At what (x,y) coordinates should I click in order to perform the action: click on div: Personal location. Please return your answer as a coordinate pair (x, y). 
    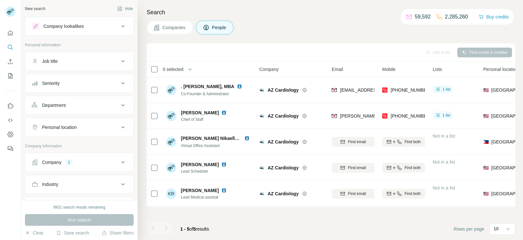
    Looking at the image, I should click on (59, 127).